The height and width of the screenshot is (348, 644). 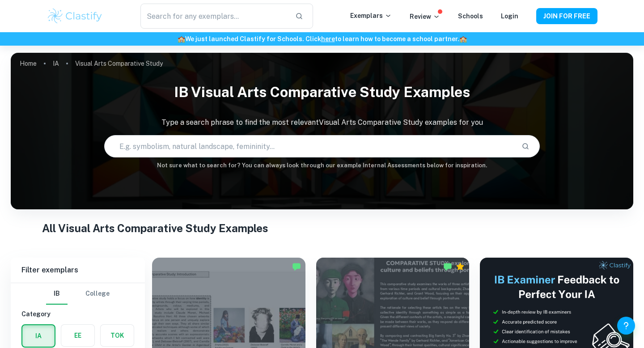 I want to click on a: Clastify logo, so click(x=75, y=16).